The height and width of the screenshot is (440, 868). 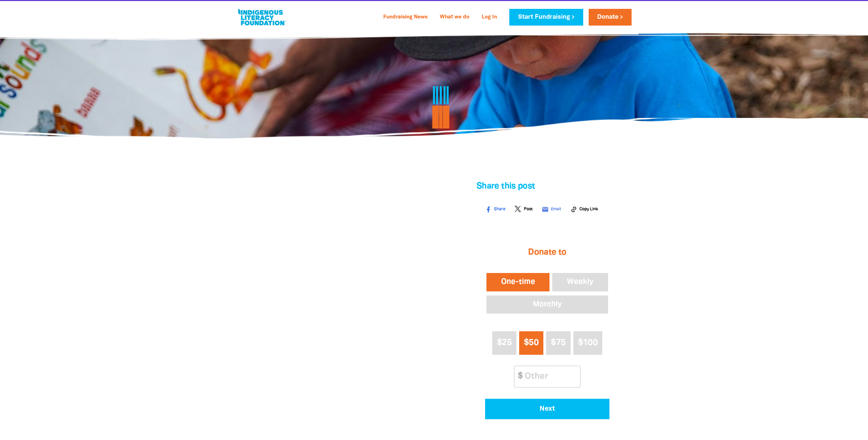 I want to click on span: Next, so click(x=547, y=409).